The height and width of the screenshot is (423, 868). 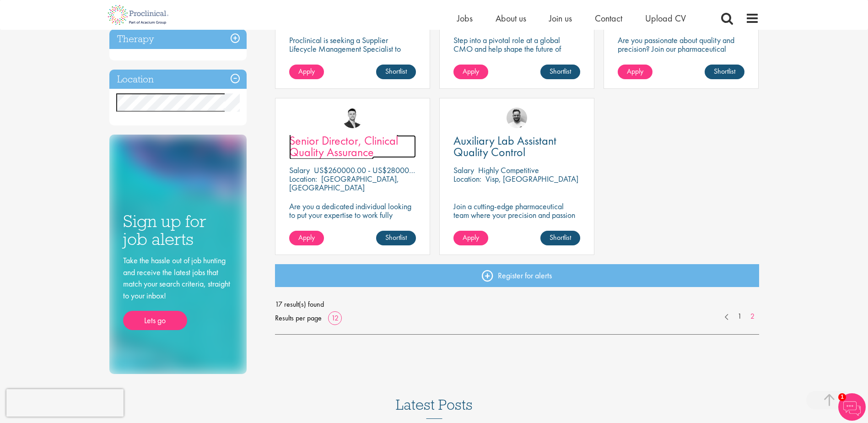 I want to click on a: About us, so click(x=511, y=18).